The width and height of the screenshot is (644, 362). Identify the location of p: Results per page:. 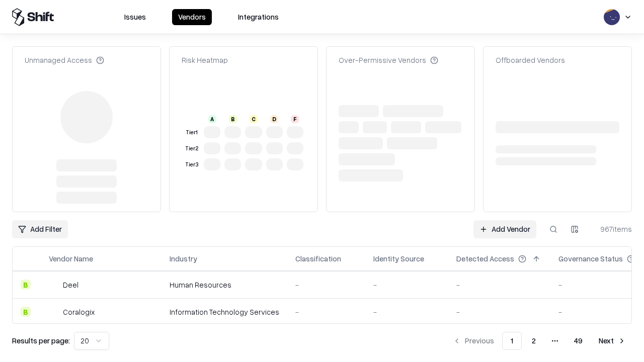
(40, 340).